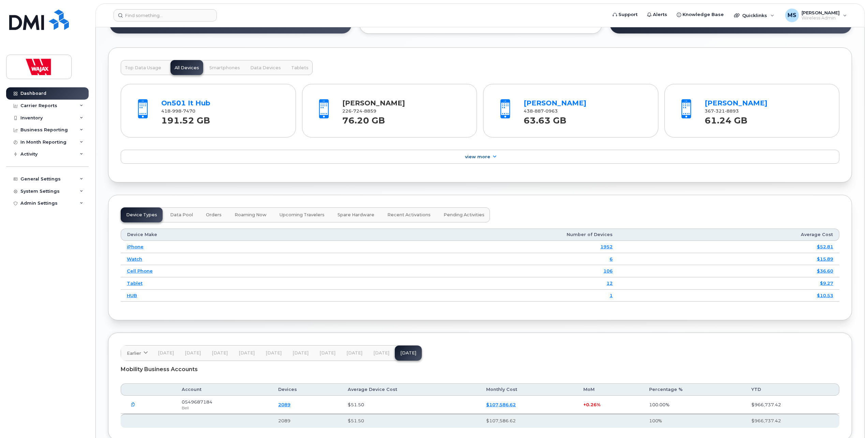 This screenshot has height=438, width=868. I want to click on a: $107,586.62, so click(501, 404).